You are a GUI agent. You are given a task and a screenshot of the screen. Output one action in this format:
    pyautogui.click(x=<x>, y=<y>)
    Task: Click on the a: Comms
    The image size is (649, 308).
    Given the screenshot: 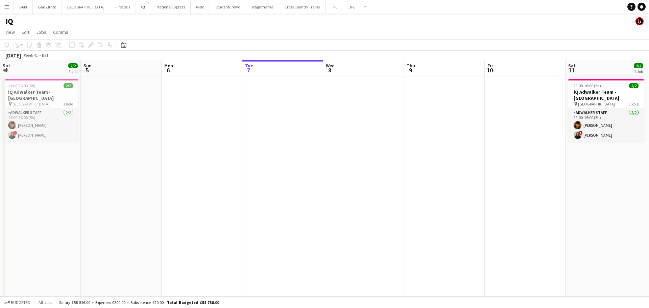 What is the action you would take?
    pyautogui.click(x=61, y=32)
    